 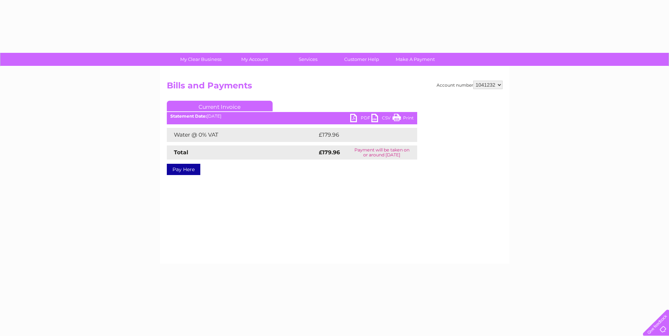 I want to click on a: PDF, so click(x=361, y=119).